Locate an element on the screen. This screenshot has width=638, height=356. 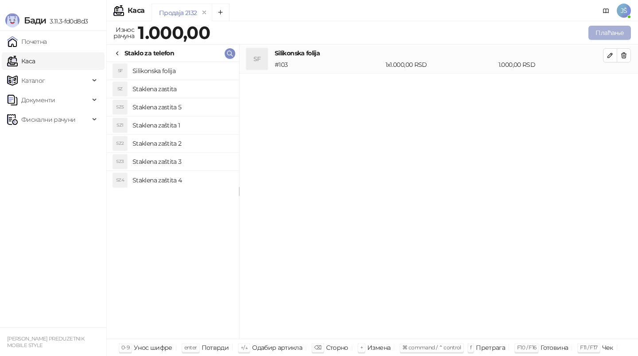
div: Потврди is located at coordinates (215, 348).